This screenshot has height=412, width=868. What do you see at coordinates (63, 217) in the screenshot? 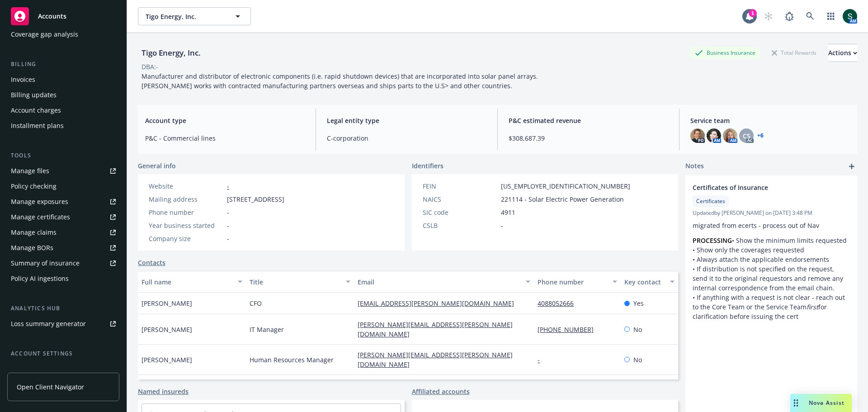
I see `a: Manage certificates` at bounding box center [63, 217].